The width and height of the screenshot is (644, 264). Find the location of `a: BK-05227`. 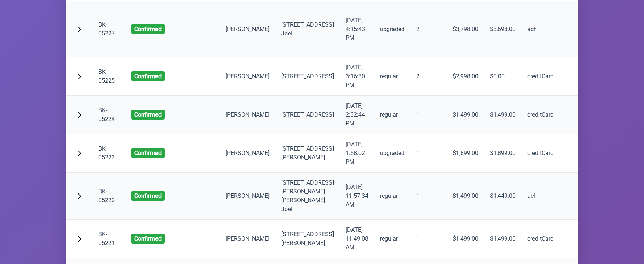

a: BK-05227 is located at coordinates (107, 29).